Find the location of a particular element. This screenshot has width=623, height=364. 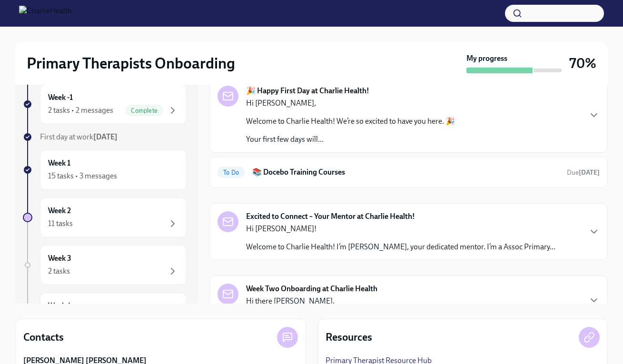

strong: My progress is located at coordinates (487, 59).